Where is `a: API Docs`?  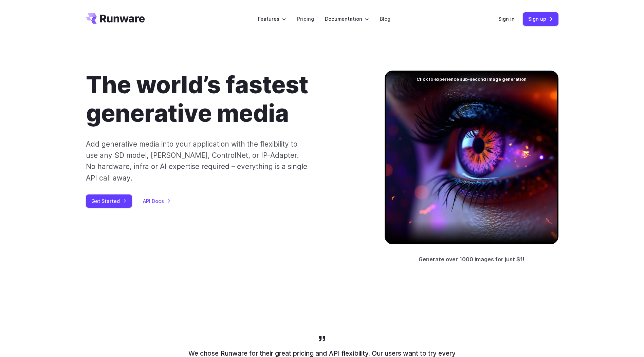
a: API Docs is located at coordinates (157, 201).